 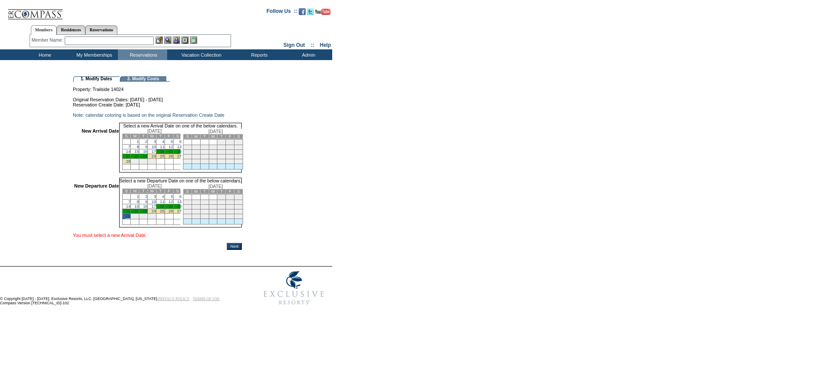 What do you see at coordinates (146, 202) in the screenshot?
I see `a: 9` at bounding box center [146, 202].